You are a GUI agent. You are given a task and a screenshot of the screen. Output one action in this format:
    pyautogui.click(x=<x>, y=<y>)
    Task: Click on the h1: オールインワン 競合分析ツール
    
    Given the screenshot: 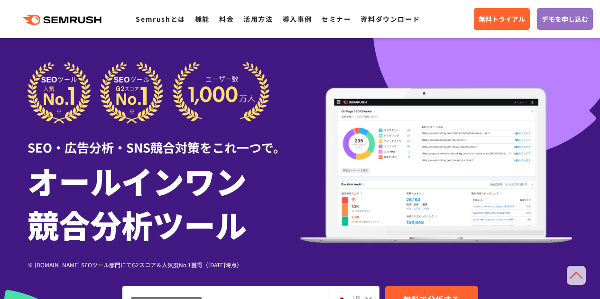 What is the action you would take?
    pyautogui.click(x=164, y=203)
    